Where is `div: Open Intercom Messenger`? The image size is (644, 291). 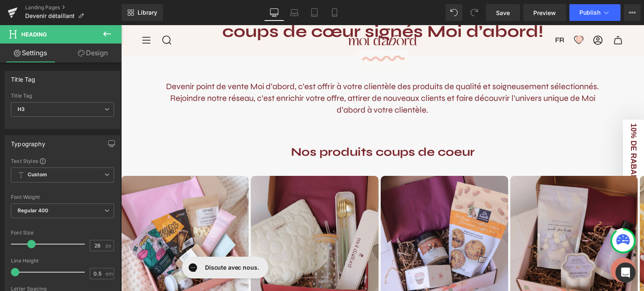 div: Open Intercom Messenger is located at coordinates (625, 273).